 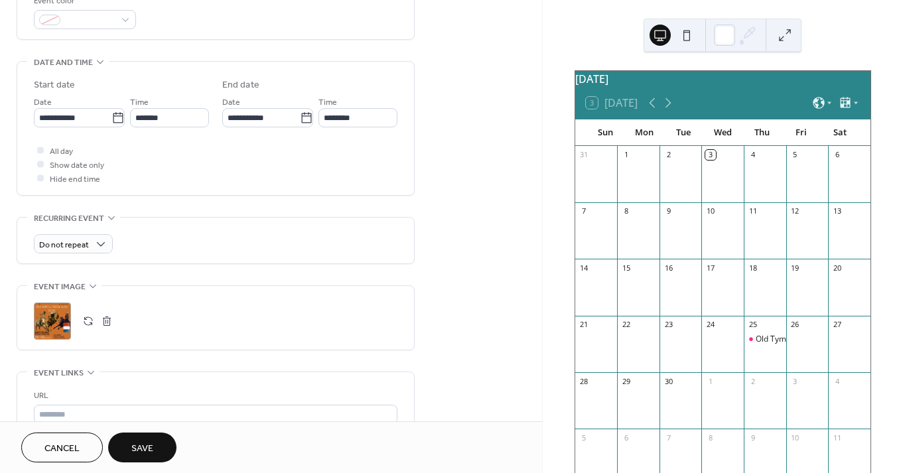 I want to click on div: URL, so click(x=214, y=395).